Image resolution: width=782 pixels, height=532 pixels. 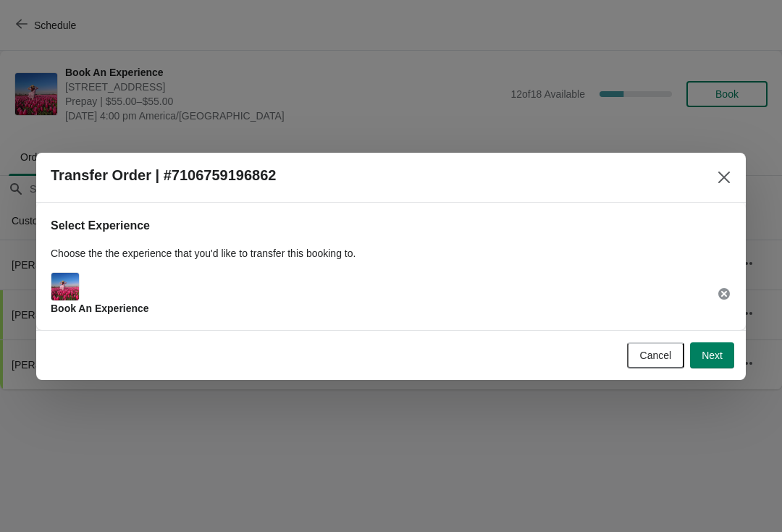 I want to click on span: Book An Experience, so click(x=100, y=309).